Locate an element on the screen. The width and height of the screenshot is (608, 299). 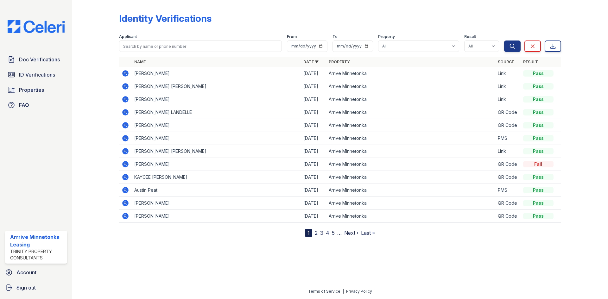
div: Trinity Property Consultants is located at coordinates (37, 255).